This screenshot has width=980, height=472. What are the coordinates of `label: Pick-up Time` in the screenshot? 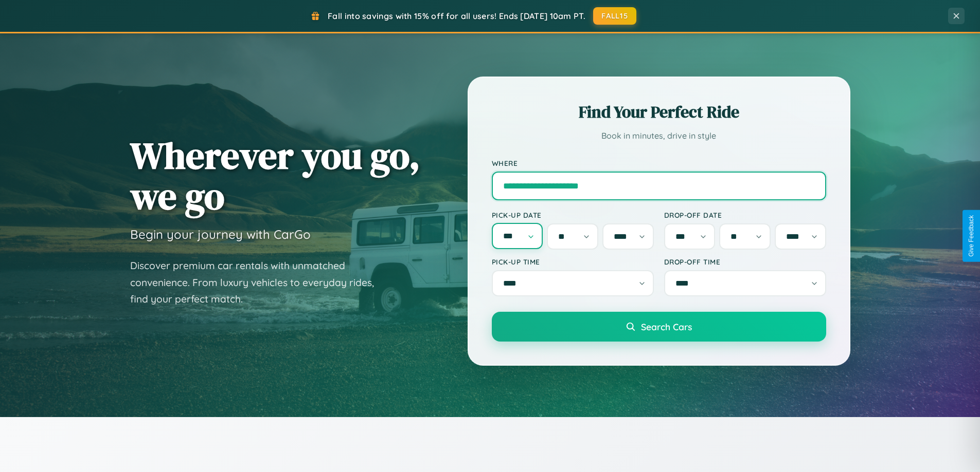 It's located at (573, 262).